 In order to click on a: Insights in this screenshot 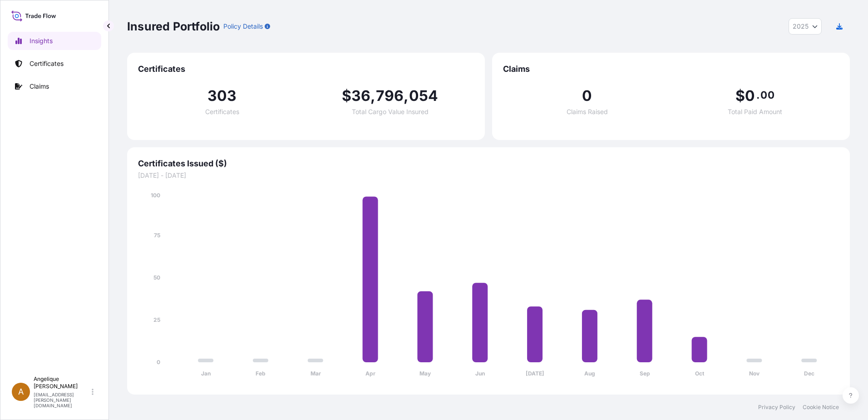, I will do `click(54, 41)`.